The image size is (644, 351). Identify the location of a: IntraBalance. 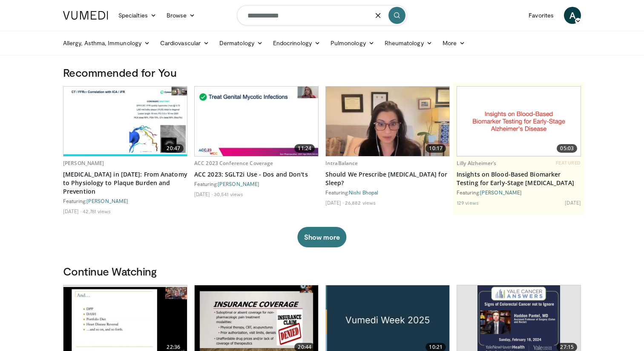
(342, 163).